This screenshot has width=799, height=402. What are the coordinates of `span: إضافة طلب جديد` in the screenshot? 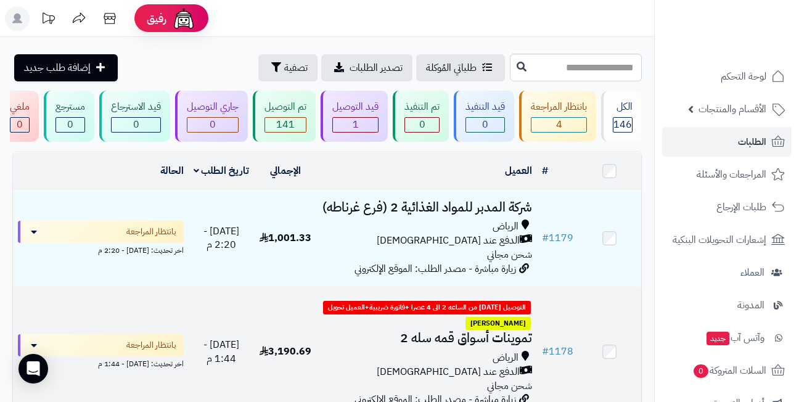 It's located at (57, 68).